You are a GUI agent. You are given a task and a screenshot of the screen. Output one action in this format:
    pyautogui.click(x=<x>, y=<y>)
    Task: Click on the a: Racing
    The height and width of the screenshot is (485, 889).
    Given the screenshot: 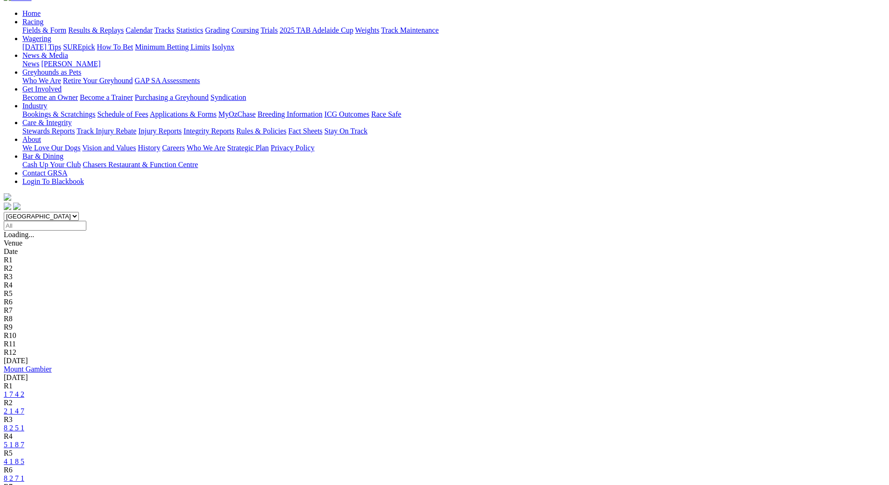 What is the action you would take?
    pyautogui.click(x=33, y=21)
    